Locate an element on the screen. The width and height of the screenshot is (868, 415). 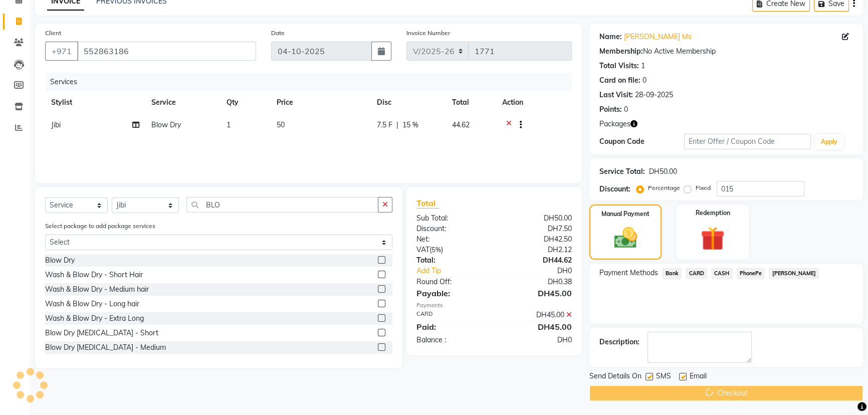
label: Invoice Number is located at coordinates (428, 33).